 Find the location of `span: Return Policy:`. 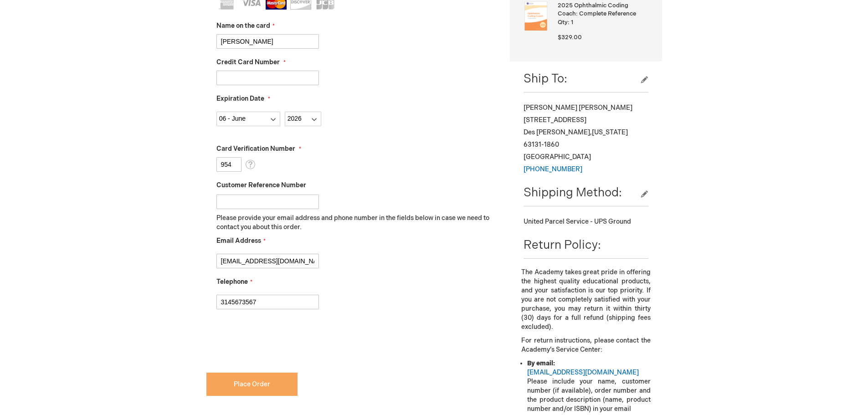

span: Return Policy: is located at coordinates (562, 245).